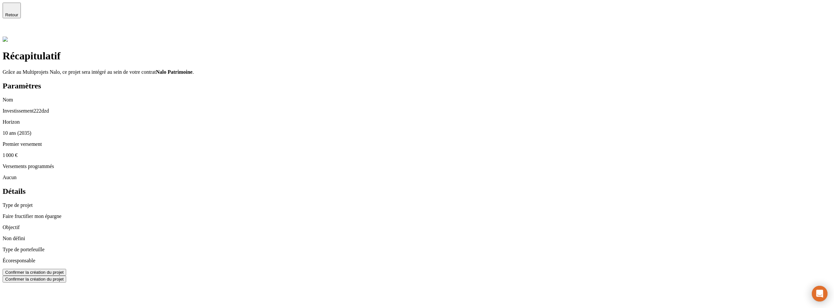 The height and width of the screenshot is (308, 834). I want to click on p: Versements programmés, so click(417, 166).